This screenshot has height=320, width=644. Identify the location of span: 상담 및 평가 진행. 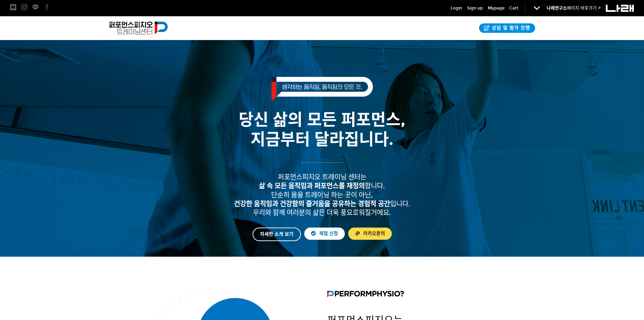
(510, 28).